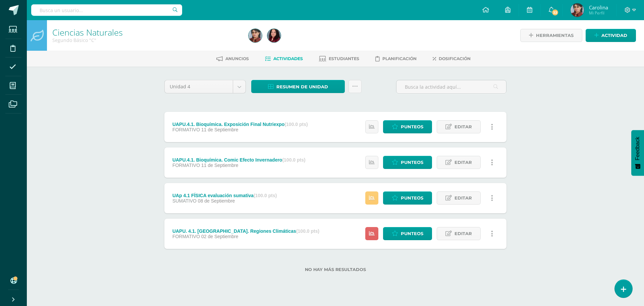 The height and width of the screenshot is (306, 644). Describe the element at coordinates (232, 59) in the screenshot. I see `a: Anuncios` at that location.